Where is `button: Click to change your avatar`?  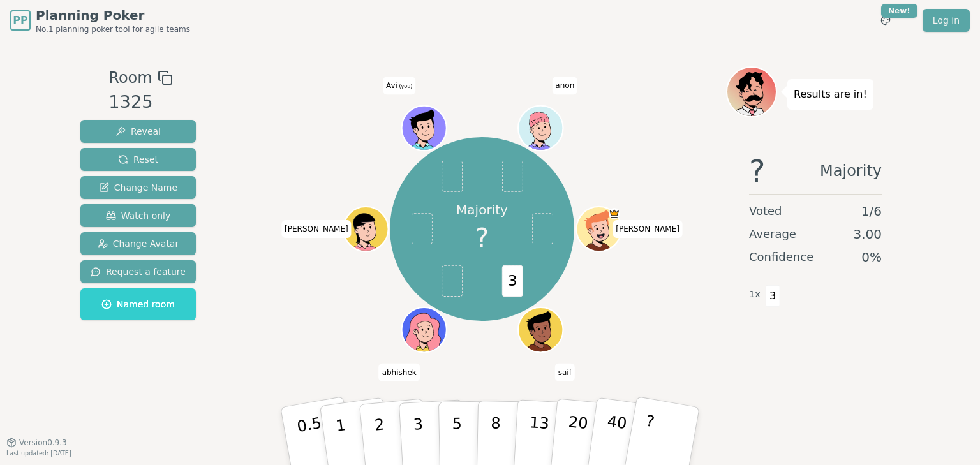
button: Click to change your avatar is located at coordinates (424, 127).